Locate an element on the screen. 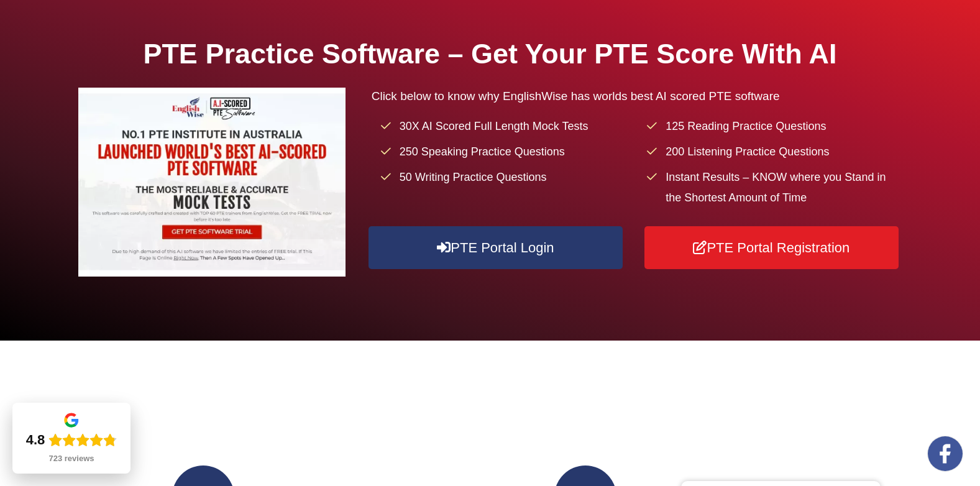  li: 250 Speaking Practice Questions is located at coordinates (508, 152).